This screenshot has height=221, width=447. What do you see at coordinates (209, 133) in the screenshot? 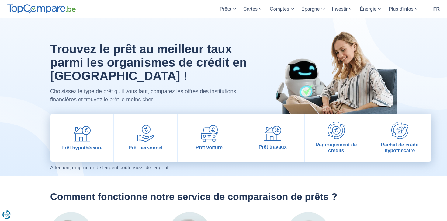
I see `img: Prêt voiture` at bounding box center [209, 133].